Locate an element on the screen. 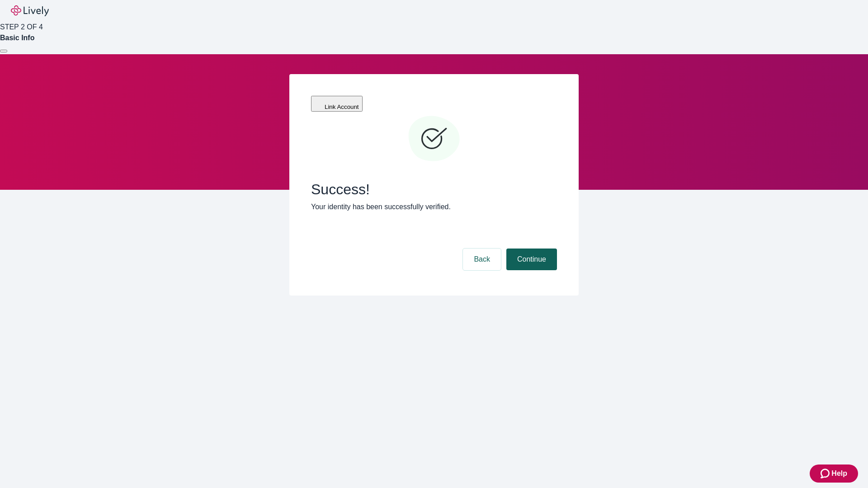  img: Lively is located at coordinates (30, 11).